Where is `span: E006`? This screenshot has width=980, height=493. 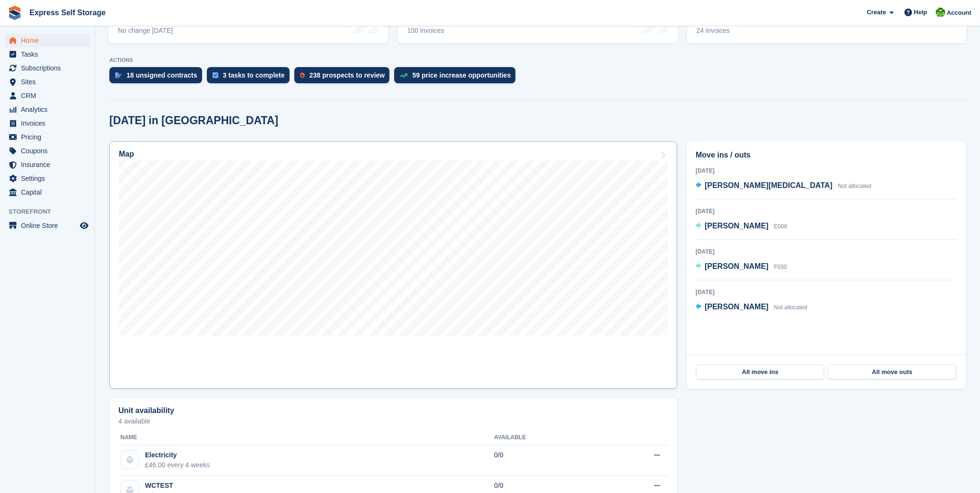
span: E006 is located at coordinates (781, 226).